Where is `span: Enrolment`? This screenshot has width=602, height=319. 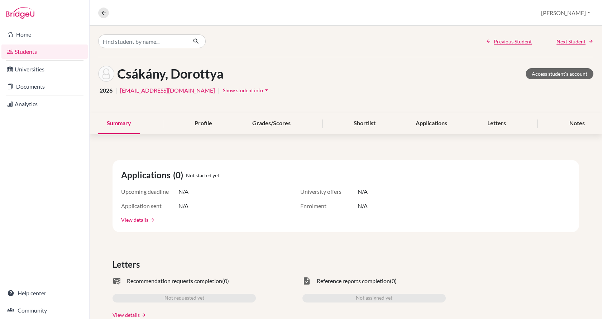
span: Enrolment is located at coordinates (329, 206).